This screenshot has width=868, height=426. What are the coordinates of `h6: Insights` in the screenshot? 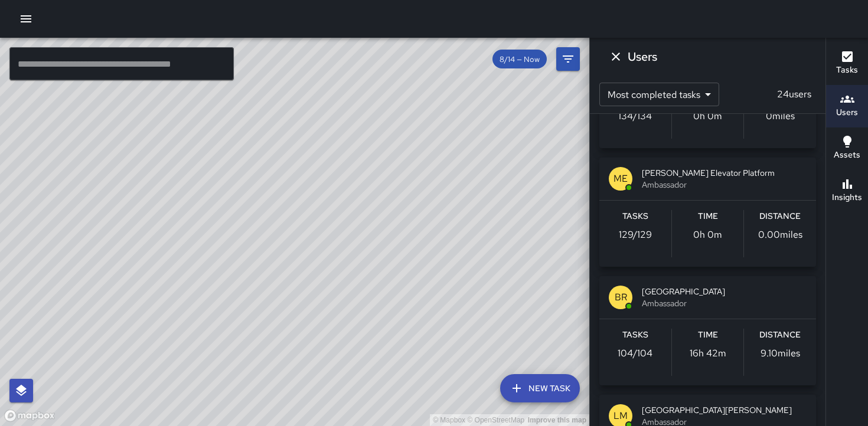 It's located at (846, 198).